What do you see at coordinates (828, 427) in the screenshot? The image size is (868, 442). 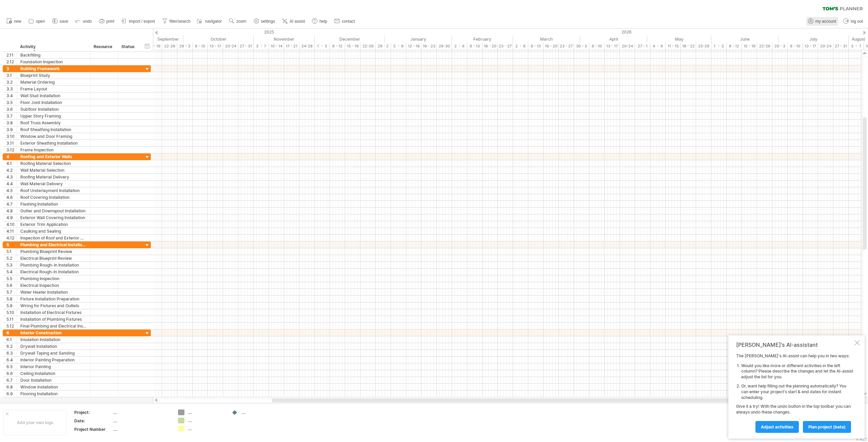 I see `span: plan project (beta)` at bounding box center [828, 427].